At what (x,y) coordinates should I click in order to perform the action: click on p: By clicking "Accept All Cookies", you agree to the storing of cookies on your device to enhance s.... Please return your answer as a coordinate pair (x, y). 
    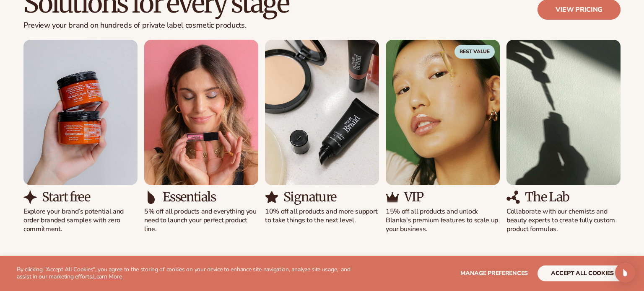
    Looking at the image, I should click on (185, 273).